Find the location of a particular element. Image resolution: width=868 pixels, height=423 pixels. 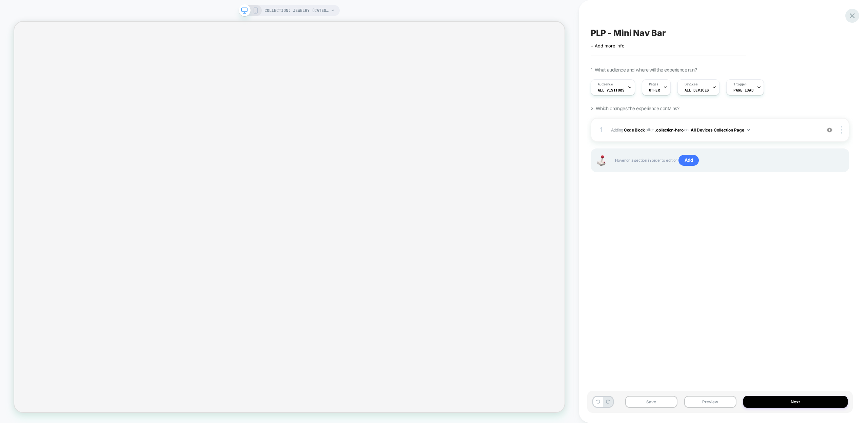

span: Hover on a section in order to edit or is located at coordinates (728, 160).